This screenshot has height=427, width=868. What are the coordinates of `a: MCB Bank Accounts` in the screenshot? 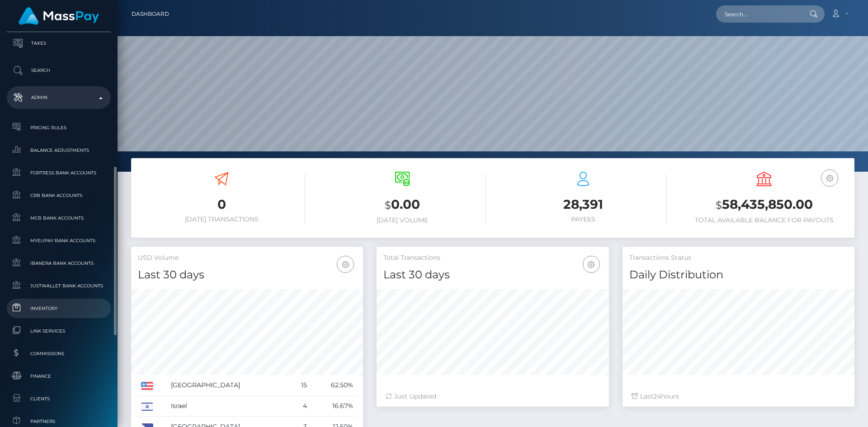 It's located at (59, 218).